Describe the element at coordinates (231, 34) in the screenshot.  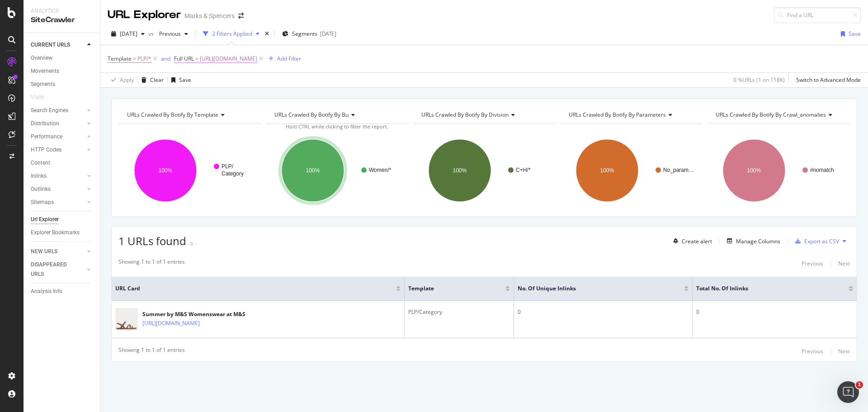
I see `button: 2 Filters Applied` at that location.